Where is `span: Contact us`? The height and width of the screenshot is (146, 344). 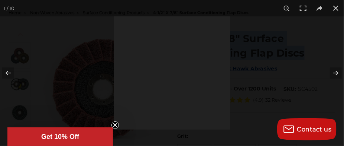 span: Contact us is located at coordinates (315, 129).